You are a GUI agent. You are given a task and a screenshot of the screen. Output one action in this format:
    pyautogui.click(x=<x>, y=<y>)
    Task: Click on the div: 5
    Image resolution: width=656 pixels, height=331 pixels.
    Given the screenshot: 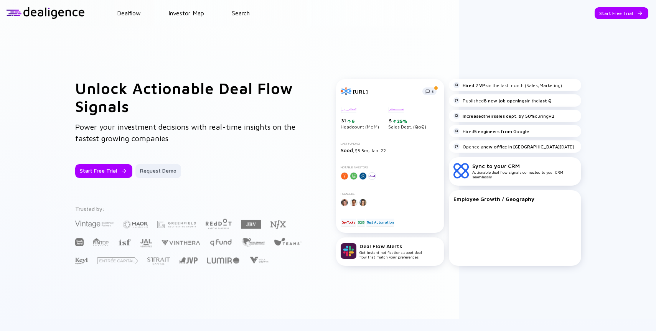 What is the action you would take?
    pyautogui.click(x=408, y=121)
    